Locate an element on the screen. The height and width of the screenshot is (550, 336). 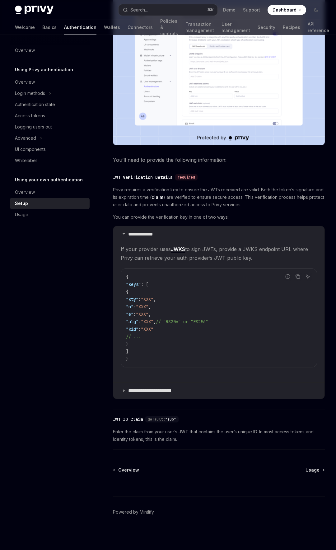
span: // "RS256" or "ES256" is located at coordinates (182, 322).